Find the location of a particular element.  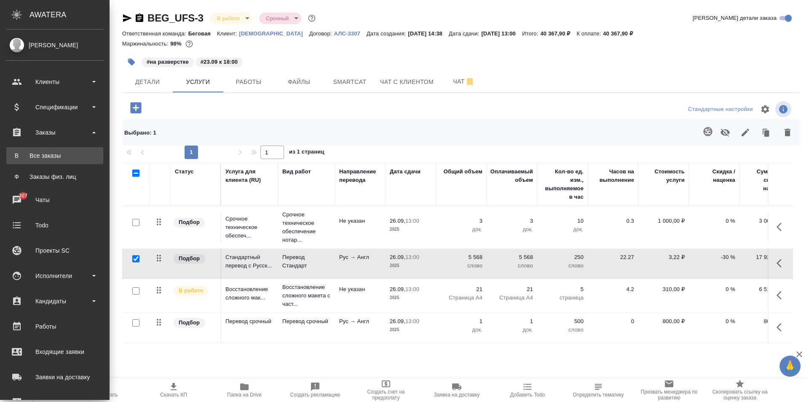

button: Призвать менеджера по развитию is located at coordinates (669, 390).